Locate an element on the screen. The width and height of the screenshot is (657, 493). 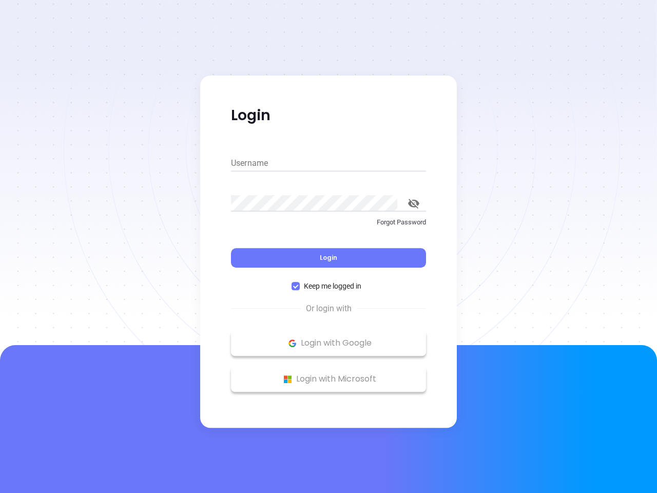
span: Keep me logged in is located at coordinates (333, 286).